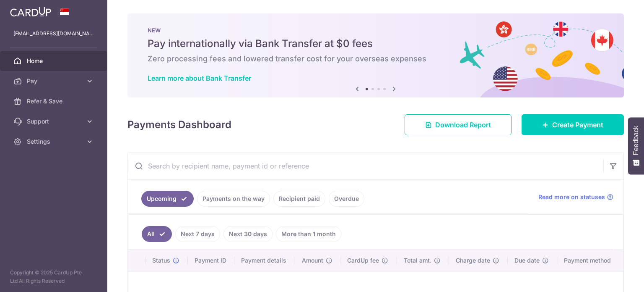 The image size is (644, 292). Describe the element at coordinates (457, 125) in the screenshot. I see `a: Download Report` at that location.